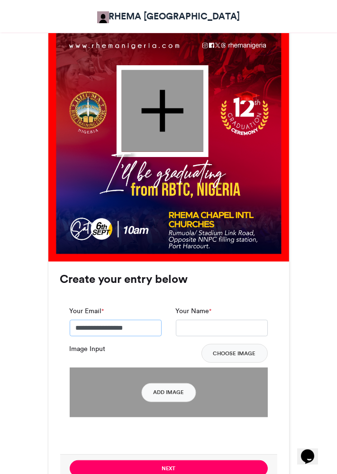  I want to click on img: RHEMA NIGERIA, so click(103, 17).